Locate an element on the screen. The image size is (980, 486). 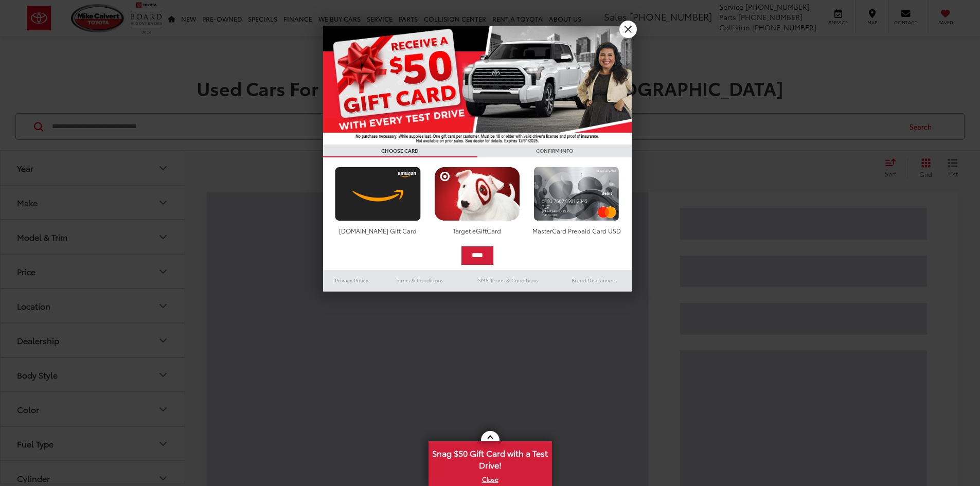
img: mastercard.png is located at coordinates (576, 194).